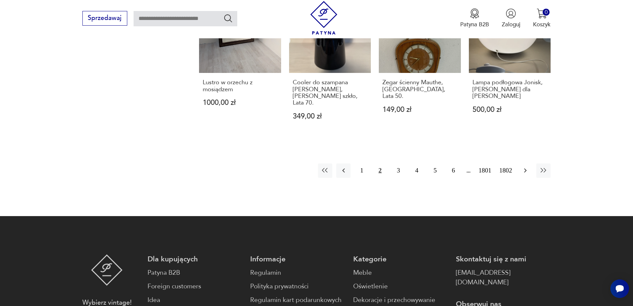 This screenshot has width=633, height=306. I want to click on button: 4, so click(417, 170).